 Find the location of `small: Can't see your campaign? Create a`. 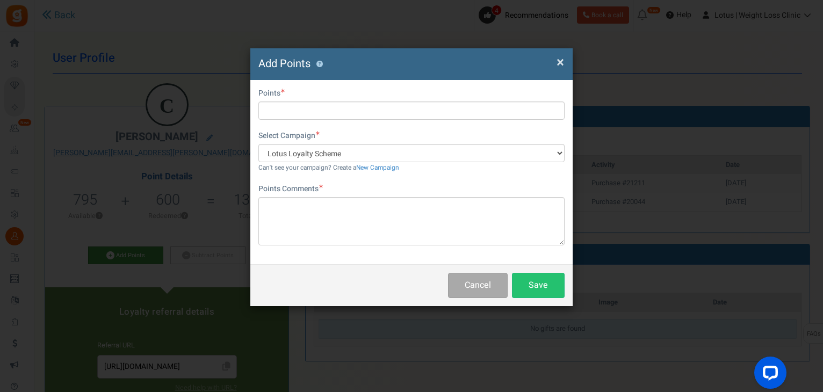

small: Can't see your campaign? Create a is located at coordinates (329, 168).